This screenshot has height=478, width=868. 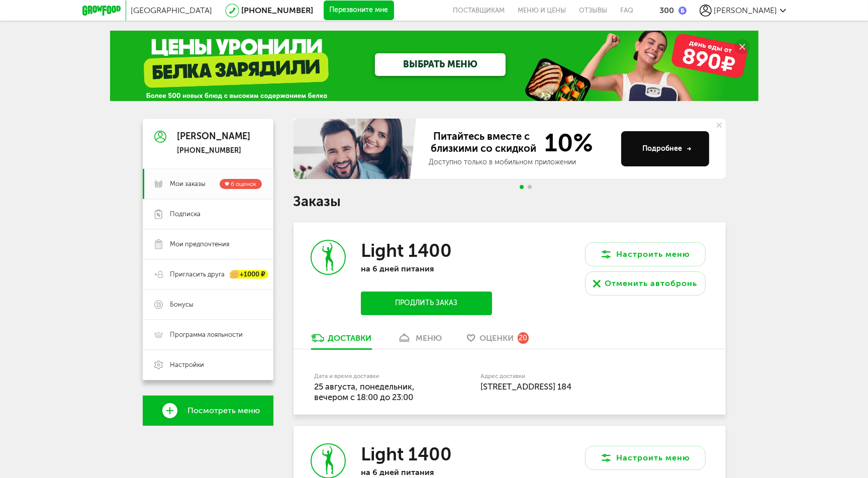 What do you see at coordinates (651, 283) in the screenshot?
I see `div: Отменить автобронь` at bounding box center [651, 283].